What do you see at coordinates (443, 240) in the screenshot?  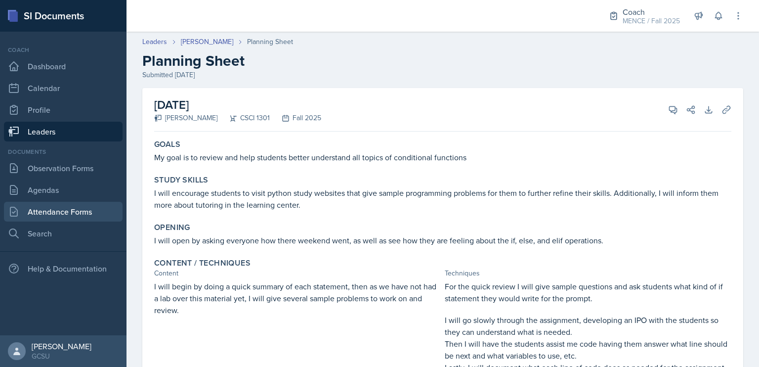 I see `p: I will open by asking everyone how there weekend went, as well as see how they are feeling about ...` at bounding box center [443, 240].